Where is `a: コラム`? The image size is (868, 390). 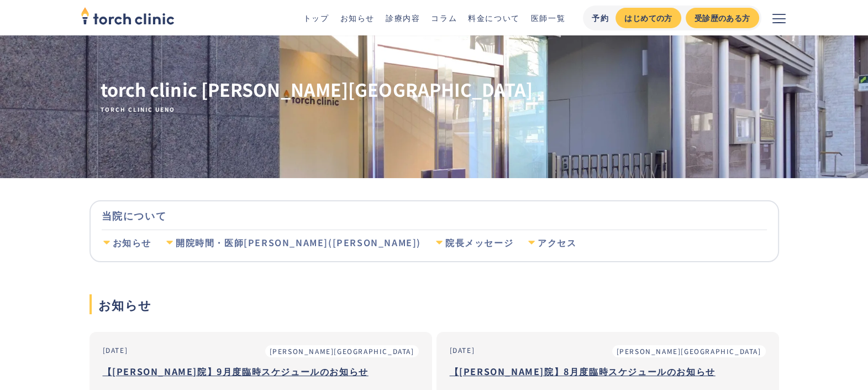 a: コラム is located at coordinates (444, 17).